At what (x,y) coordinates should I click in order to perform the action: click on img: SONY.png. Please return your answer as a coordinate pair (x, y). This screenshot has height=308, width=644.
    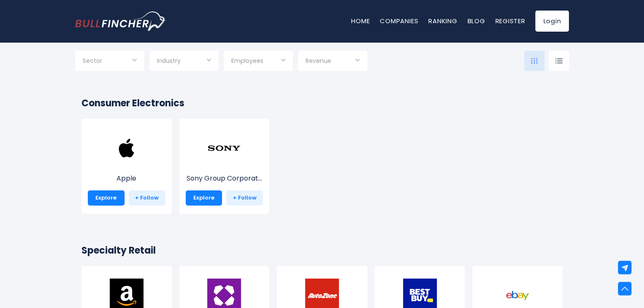
    Looking at the image, I should click on (224, 148).